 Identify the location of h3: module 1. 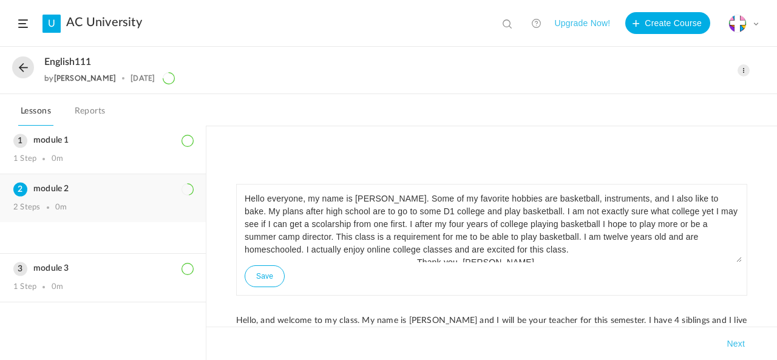
(103, 140).